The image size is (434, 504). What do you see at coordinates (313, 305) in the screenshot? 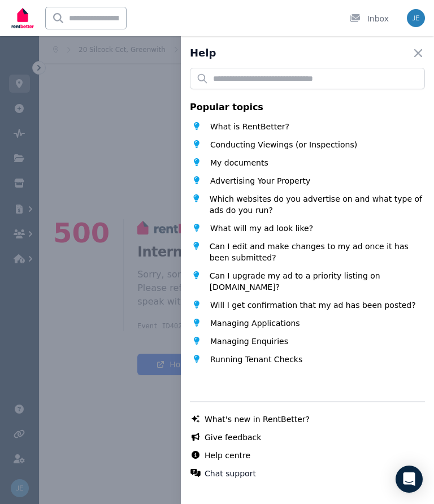
I see `span: Will I get confirmation that my ad has been posted?` at bounding box center [313, 305].